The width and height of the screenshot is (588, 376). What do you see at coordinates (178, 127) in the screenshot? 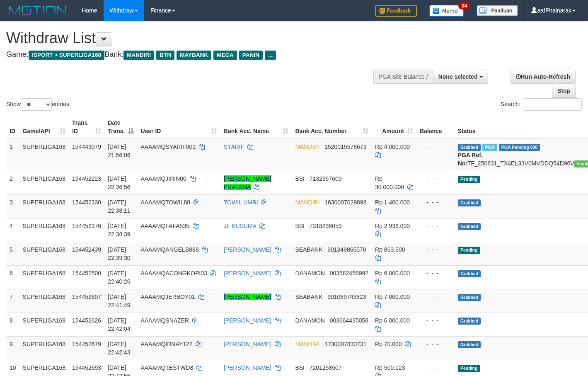
I see `th: User ID: activate to sort column ascending` at bounding box center [178, 127].